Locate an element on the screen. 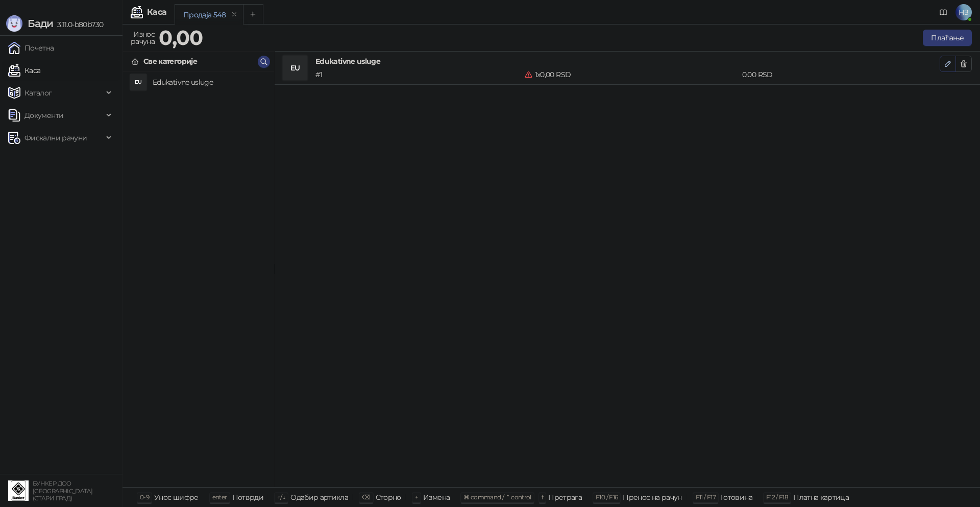 This screenshot has width=980, height=507. div: grid is located at coordinates (198, 280).